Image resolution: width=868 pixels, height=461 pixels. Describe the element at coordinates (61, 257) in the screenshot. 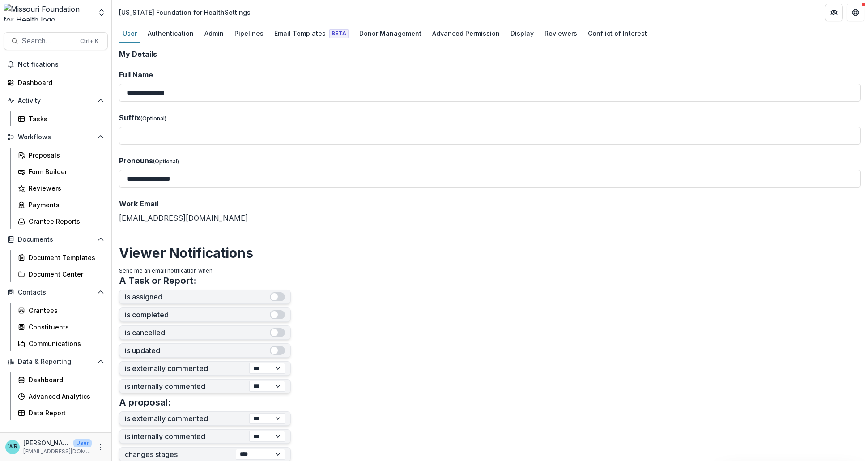

I see `a: Document Templates` at that location.